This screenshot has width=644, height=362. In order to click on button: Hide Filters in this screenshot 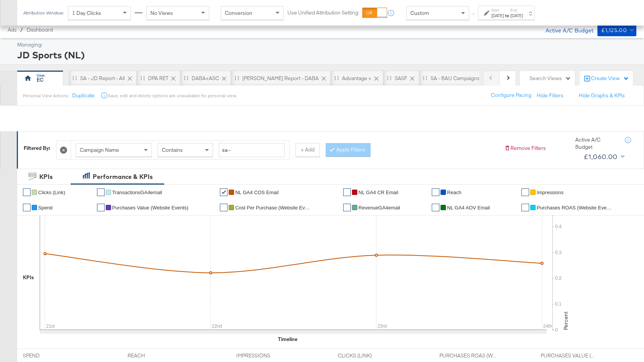, I will do `click(550, 95)`.